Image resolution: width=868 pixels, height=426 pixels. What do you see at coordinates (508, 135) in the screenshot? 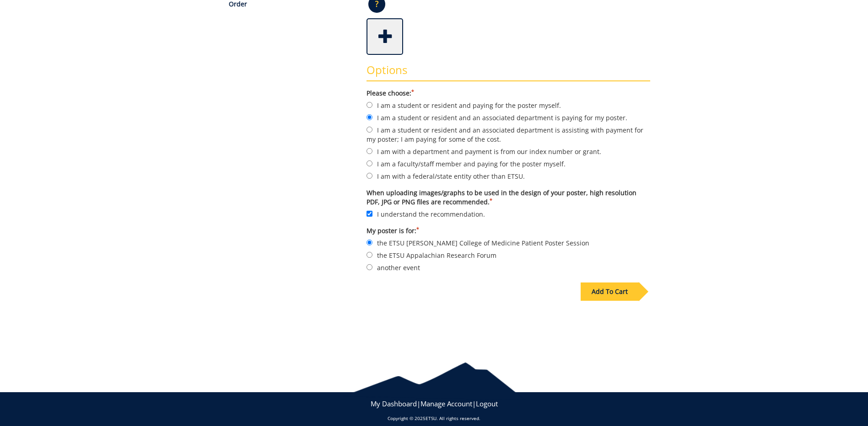
I see `label: I am a student or resident and an associated department is assisting with payment for my poster; ...` at bounding box center [508, 135].